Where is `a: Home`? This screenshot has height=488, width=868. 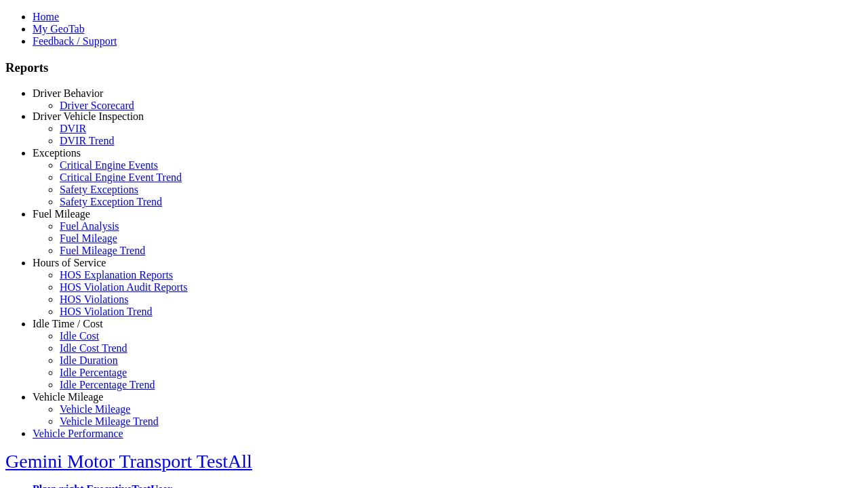 a: Home is located at coordinates (46, 16).